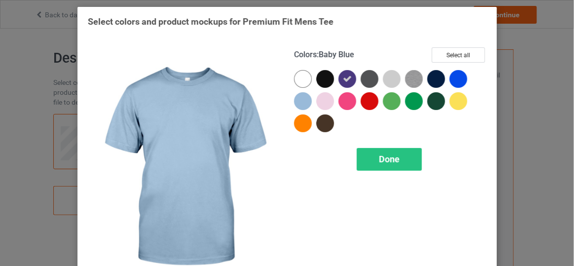 The height and width of the screenshot is (266, 574). What do you see at coordinates (211, 21) in the screenshot?
I see `span: Select colors and product mockups for Premium Fit Mens Tee` at bounding box center [211, 21].